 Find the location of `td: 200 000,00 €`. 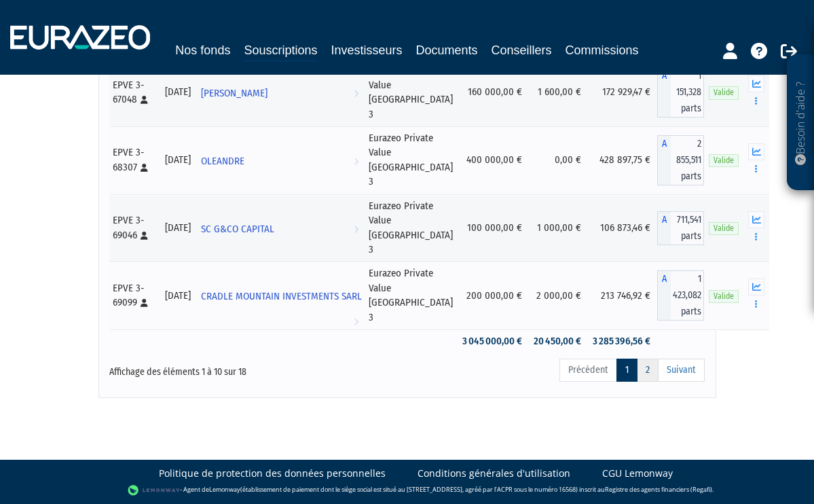

td: 200 000,00 € is located at coordinates (493, 295).